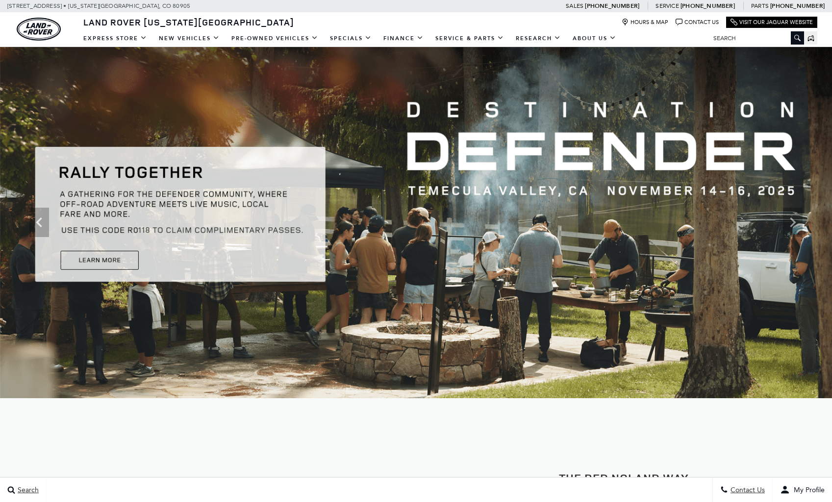  What do you see at coordinates (538, 38) in the screenshot?
I see `a: Research` at bounding box center [538, 38].